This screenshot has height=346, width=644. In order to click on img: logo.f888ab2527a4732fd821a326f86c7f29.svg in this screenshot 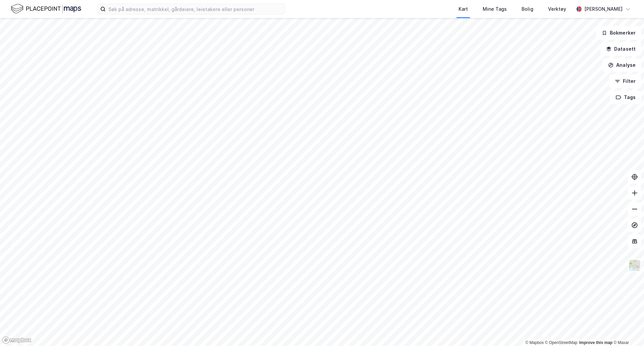, I will do `click(46, 9)`.